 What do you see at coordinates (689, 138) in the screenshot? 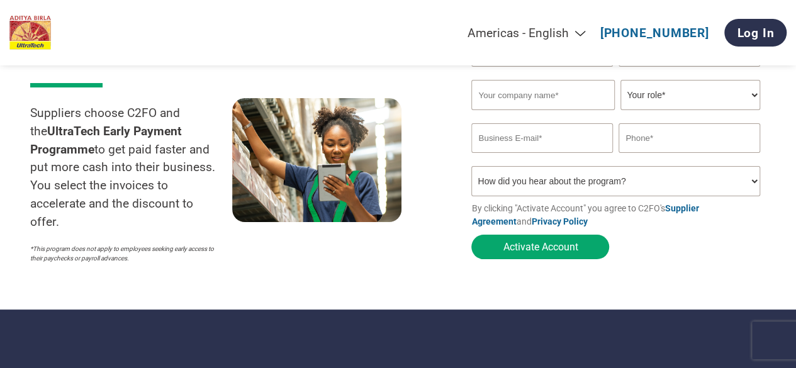
I see `input: Phone*` at bounding box center [689, 138].